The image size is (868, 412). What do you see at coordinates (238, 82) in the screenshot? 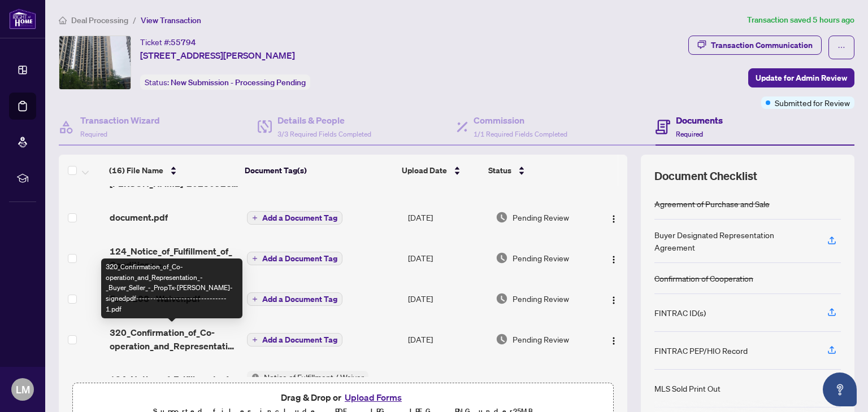
I see `span: New Submission - Processing Pending` at bounding box center [238, 82].